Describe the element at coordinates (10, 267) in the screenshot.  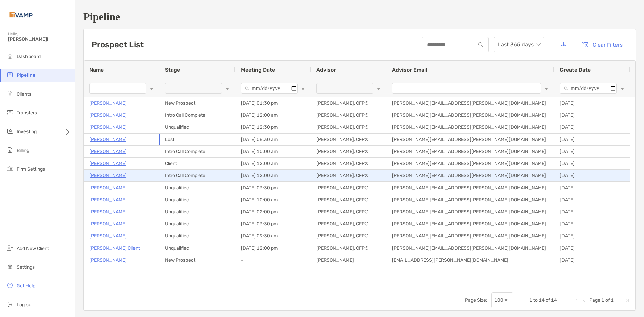
I see `img: settings icon` at that location.